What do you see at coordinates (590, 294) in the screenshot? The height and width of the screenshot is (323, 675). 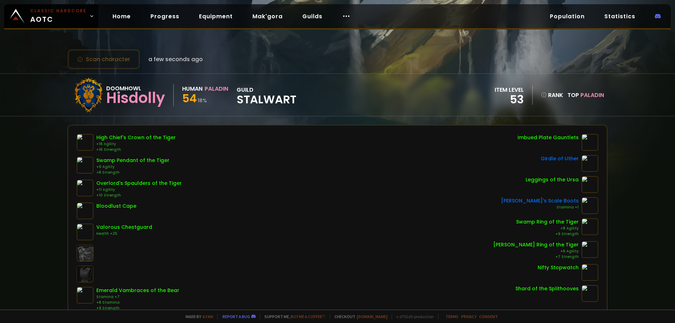 I see `img: item-10659` at bounding box center [590, 294].